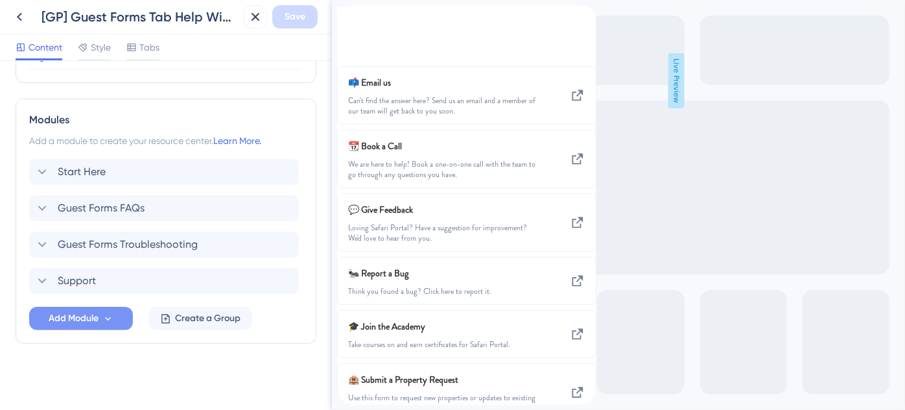 The height and width of the screenshot is (410, 905). What do you see at coordinates (121, 141) in the screenshot?
I see `span: Add a module to create your resource center.` at bounding box center [121, 141].